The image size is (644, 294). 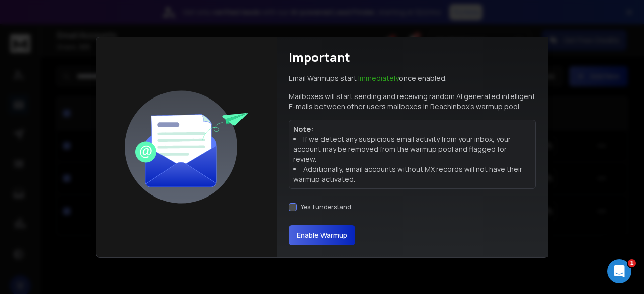 I want to click on p: Email Warmups start once enabled., so click(x=368, y=79).